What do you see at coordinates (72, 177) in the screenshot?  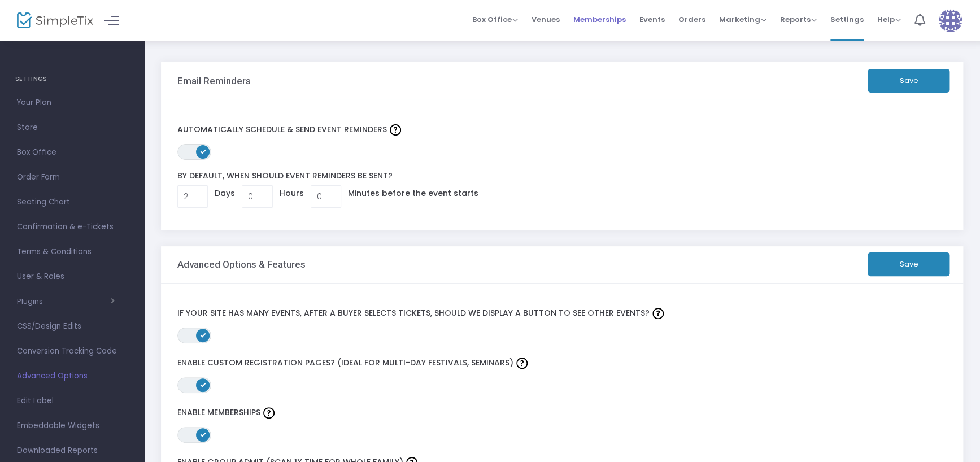 I see `span: Order Form` at bounding box center [72, 177].